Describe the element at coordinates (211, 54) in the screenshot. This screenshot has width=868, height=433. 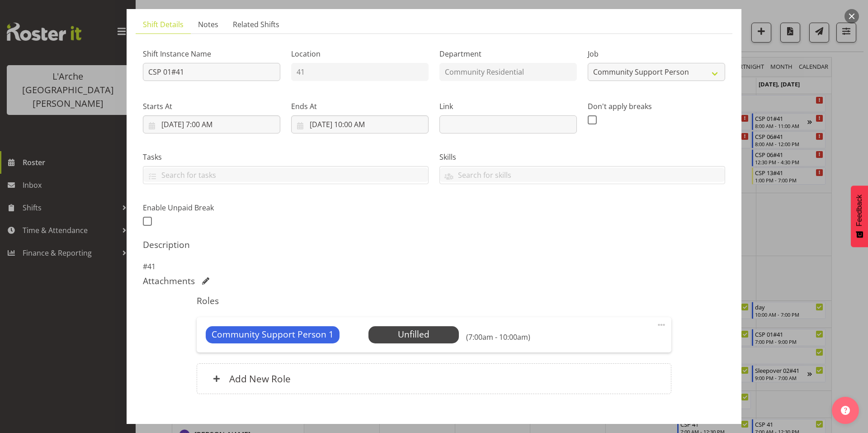
I see `label: Shift Instance Name` at that location.